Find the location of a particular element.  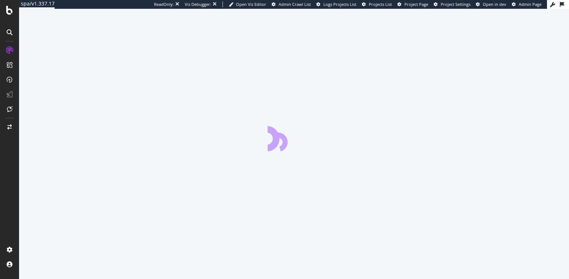

a: Admin Page is located at coordinates (526, 4).